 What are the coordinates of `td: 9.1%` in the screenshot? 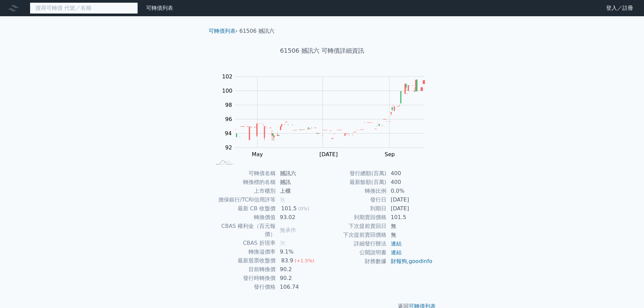 It's located at (299, 252).